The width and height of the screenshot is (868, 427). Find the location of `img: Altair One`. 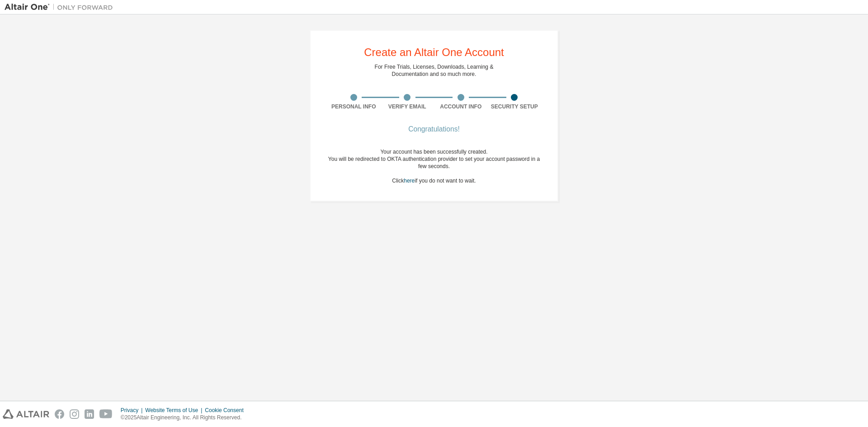

img: Altair One is located at coordinates (61, 7).